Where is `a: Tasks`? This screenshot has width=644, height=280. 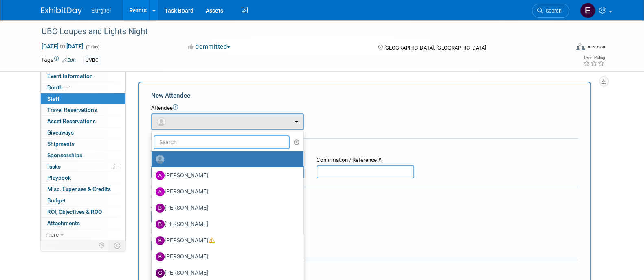
a: Tasks is located at coordinates (83, 167).